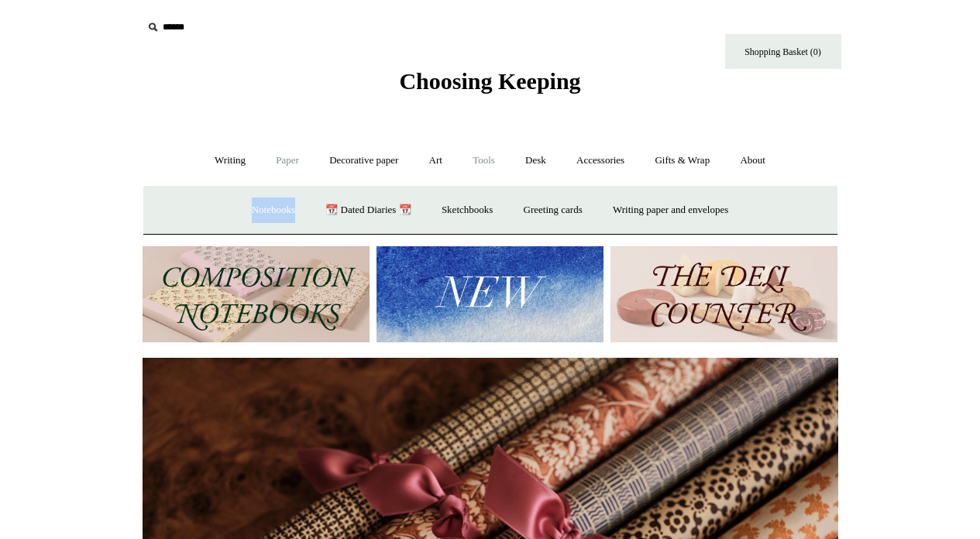 The image size is (980, 539). Describe the element at coordinates (553, 210) in the screenshot. I see `a: Greeting cards` at that location.